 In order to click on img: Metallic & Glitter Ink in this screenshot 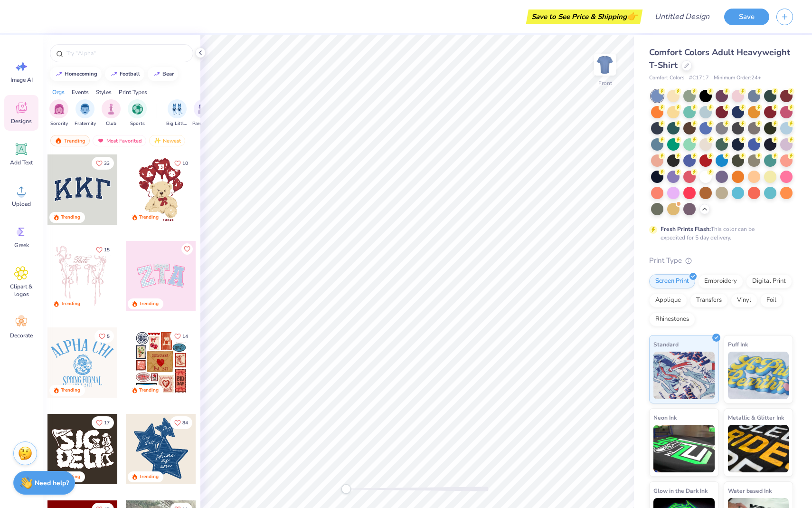, I will do `click(758, 448)`.